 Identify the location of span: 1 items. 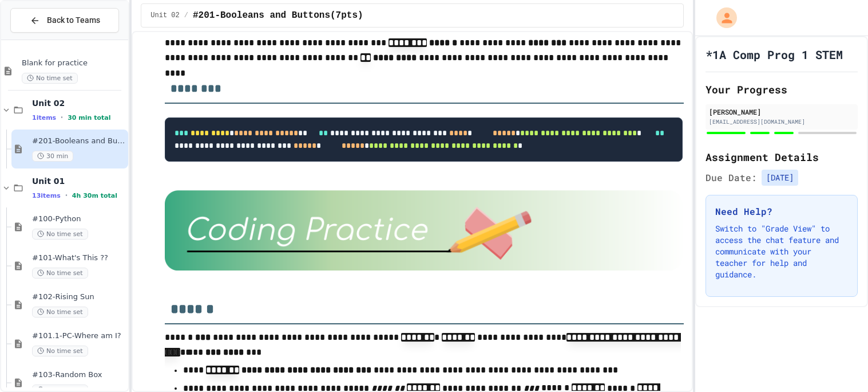
(44, 118).